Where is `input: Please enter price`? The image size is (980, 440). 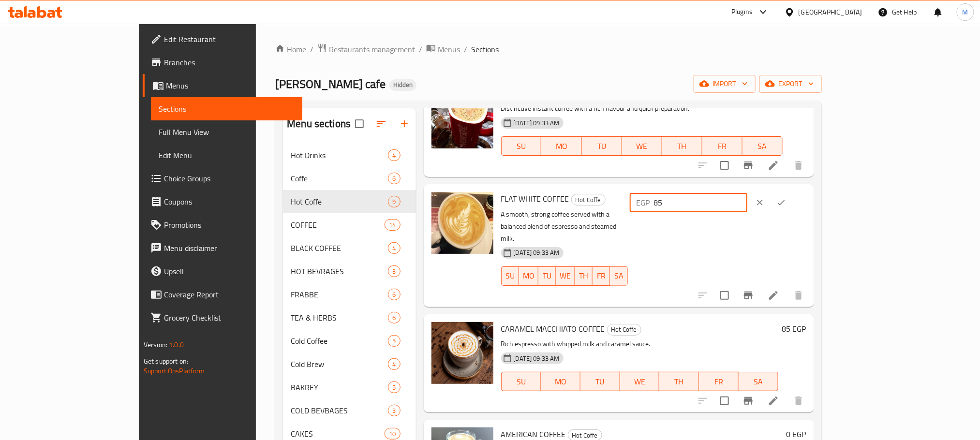
input: Please enter price is located at coordinates (700, 202).